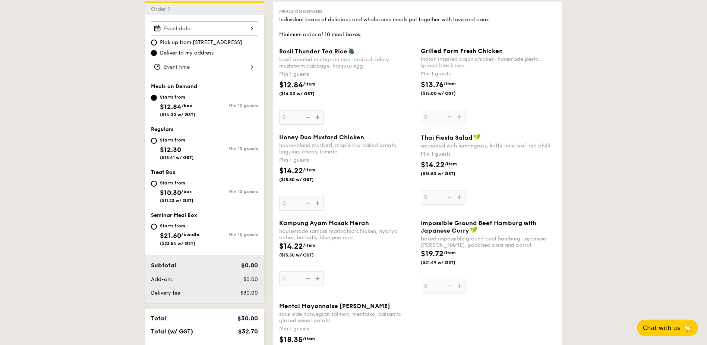  I want to click on span: Regulars, so click(162, 129).